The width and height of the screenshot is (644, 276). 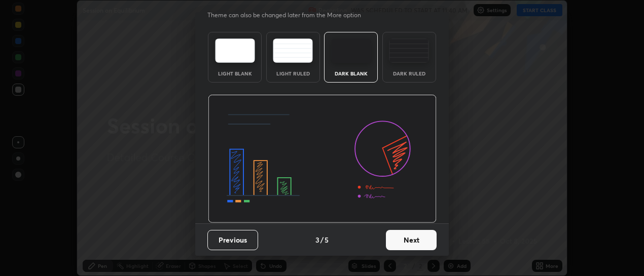 What do you see at coordinates (412, 240) in the screenshot?
I see `button: Next` at bounding box center [412, 240].